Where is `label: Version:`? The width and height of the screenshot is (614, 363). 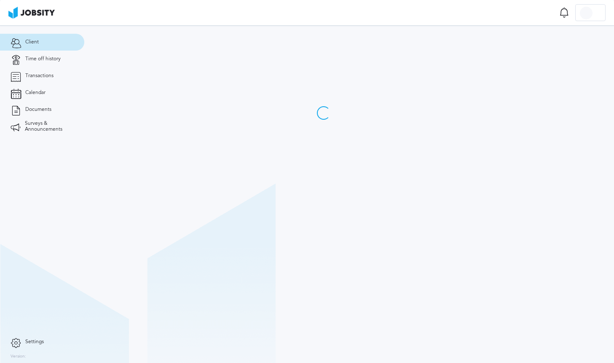
label: Version: is located at coordinates (18, 357).